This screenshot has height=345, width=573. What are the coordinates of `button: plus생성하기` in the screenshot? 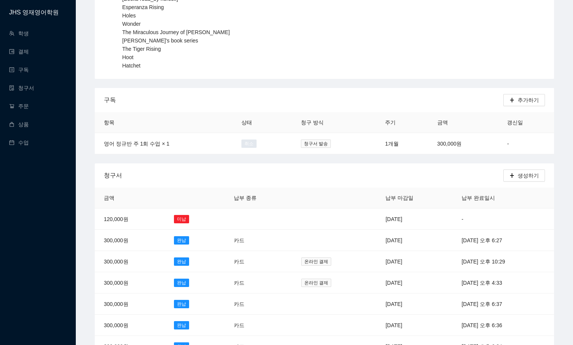 It's located at (524, 175).